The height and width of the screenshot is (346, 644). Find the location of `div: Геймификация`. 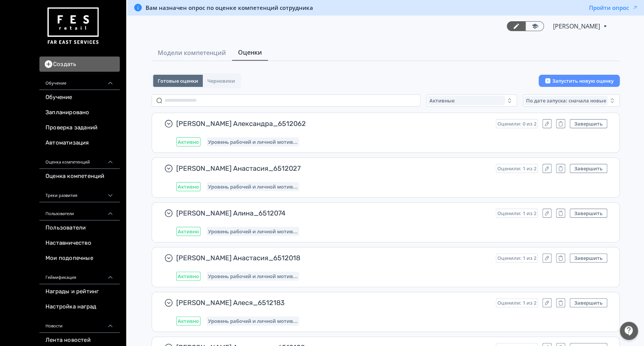

div: Геймификация is located at coordinates (80, 275).